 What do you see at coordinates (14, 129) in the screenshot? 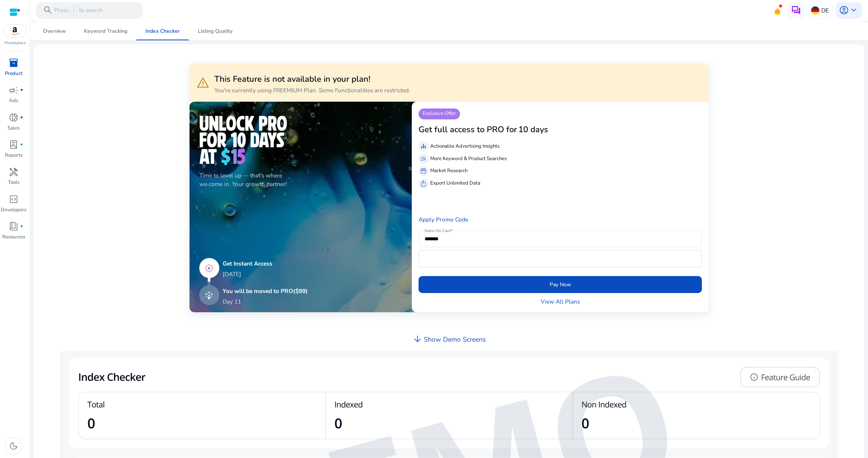
I see `p: Sales` at bounding box center [14, 129].